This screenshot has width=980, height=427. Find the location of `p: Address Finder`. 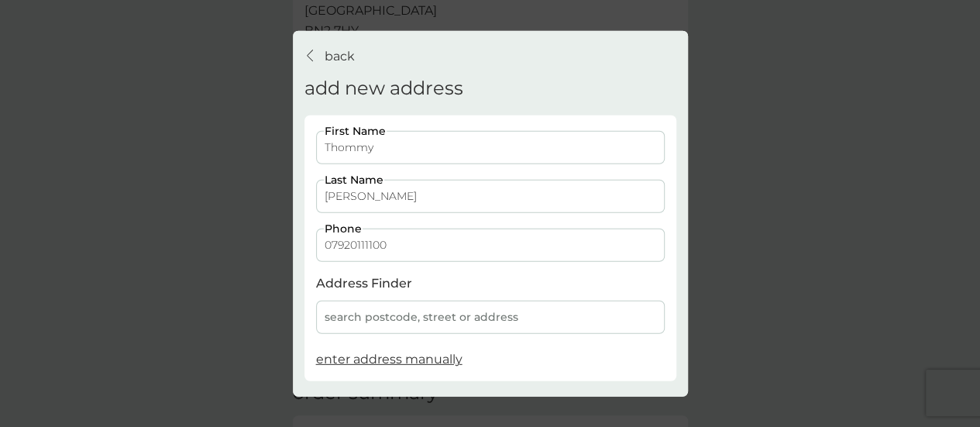

p: Address Finder is located at coordinates (364, 284).